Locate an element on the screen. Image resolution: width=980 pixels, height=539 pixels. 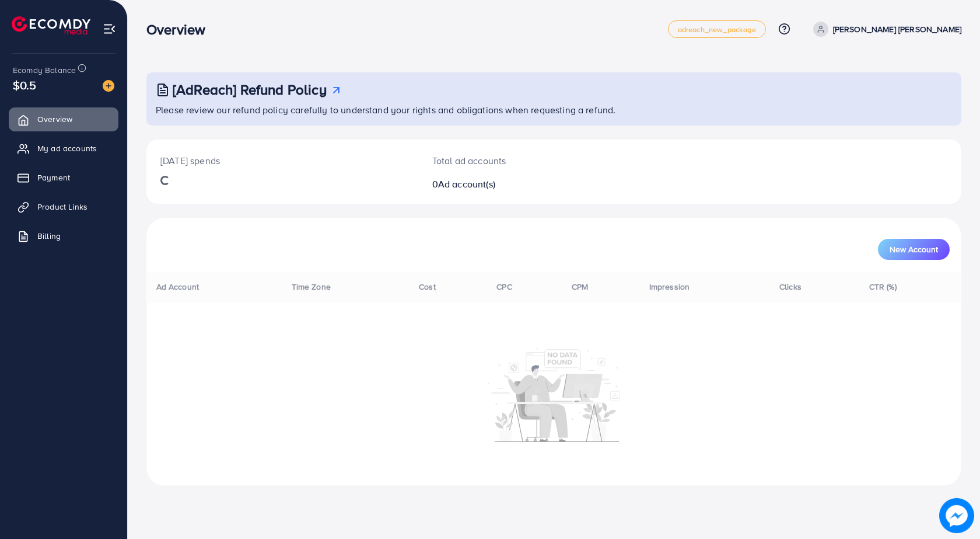
button: New Account is located at coordinates (914, 249).